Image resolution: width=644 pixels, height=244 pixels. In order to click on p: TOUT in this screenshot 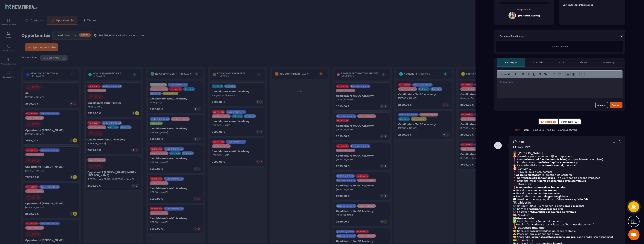, I will do `click(517, 130)`.